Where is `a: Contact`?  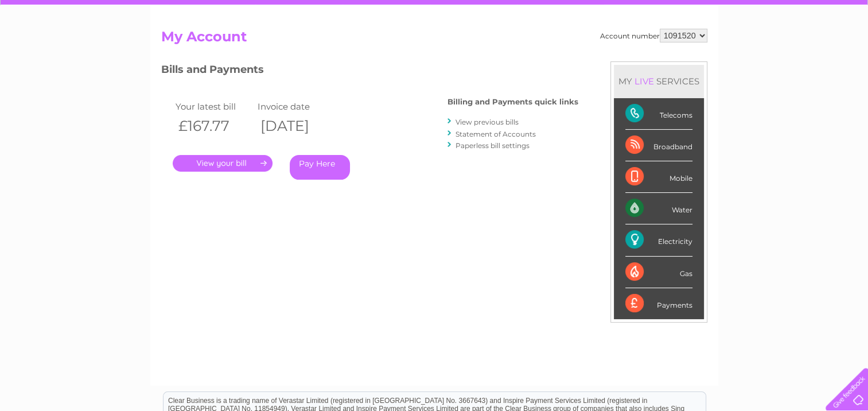
a: Contact is located at coordinates (806, 53).